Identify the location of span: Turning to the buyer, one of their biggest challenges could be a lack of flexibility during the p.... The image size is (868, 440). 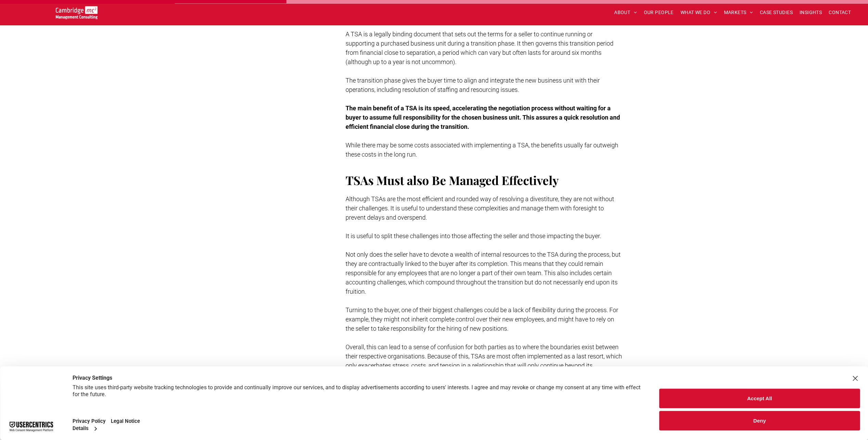
(482, 319).